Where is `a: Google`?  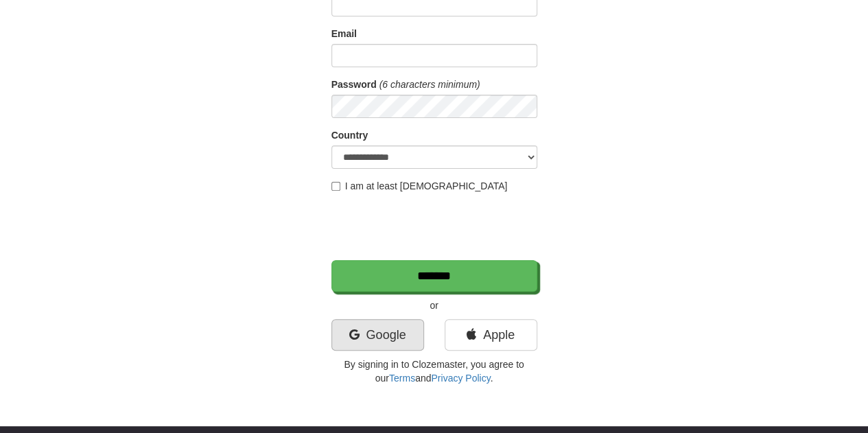 a: Google is located at coordinates (377, 334).